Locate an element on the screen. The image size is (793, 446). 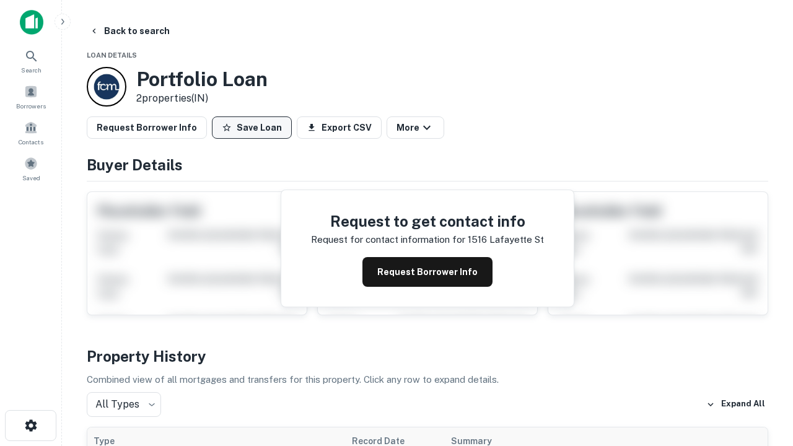
div: Search is located at coordinates (31, 61).